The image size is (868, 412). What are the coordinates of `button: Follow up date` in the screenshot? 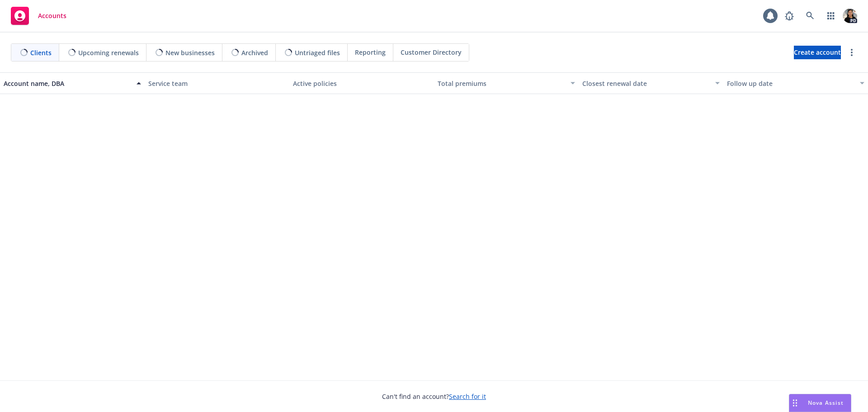 It's located at (796, 84).